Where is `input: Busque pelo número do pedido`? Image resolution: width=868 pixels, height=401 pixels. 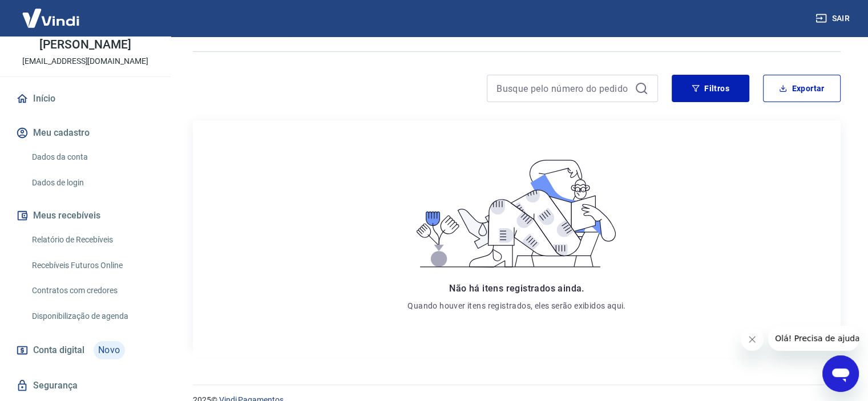
input: Busque pelo número do pedido is located at coordinates (564, 89).